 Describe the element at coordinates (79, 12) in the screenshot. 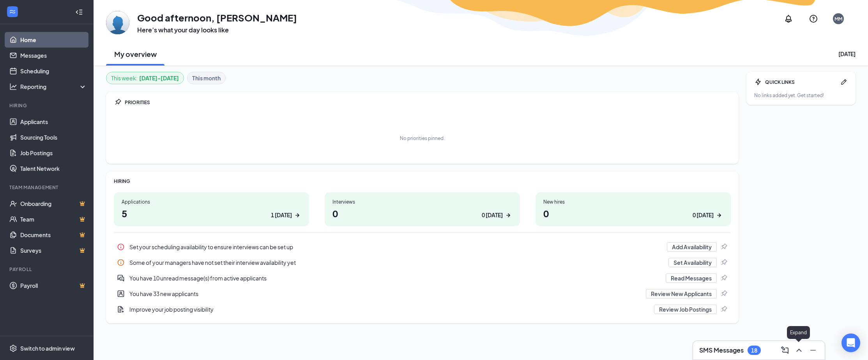

I see `svg: Collapse` at that location.